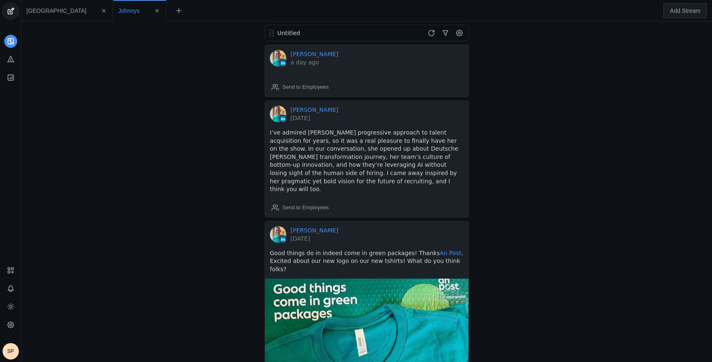 The image size is (712, 362). I want to click on span: Add Stream, so click(686, 11).